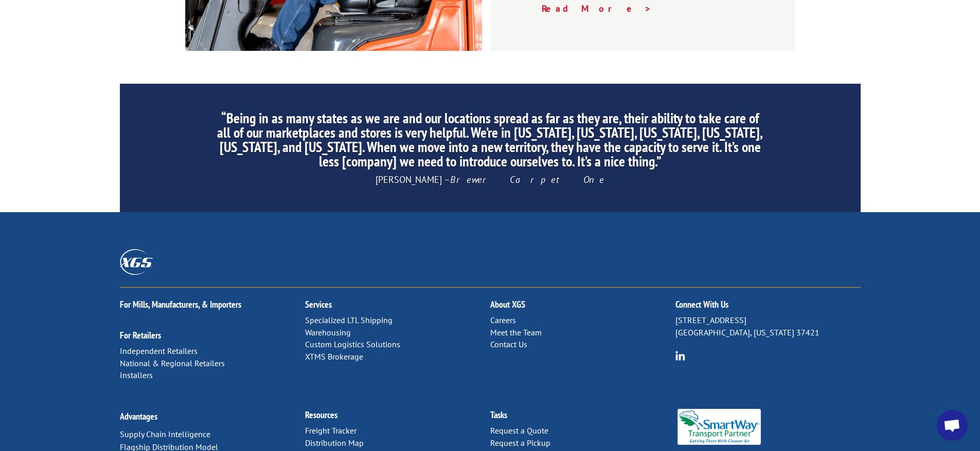 Image resolution: width=980 pixels, height=451 pixels. What do you see at coordinates (719, 427) in the screenshot?
I see `img: Smartway_Logo` at bounding box center [719, 427].